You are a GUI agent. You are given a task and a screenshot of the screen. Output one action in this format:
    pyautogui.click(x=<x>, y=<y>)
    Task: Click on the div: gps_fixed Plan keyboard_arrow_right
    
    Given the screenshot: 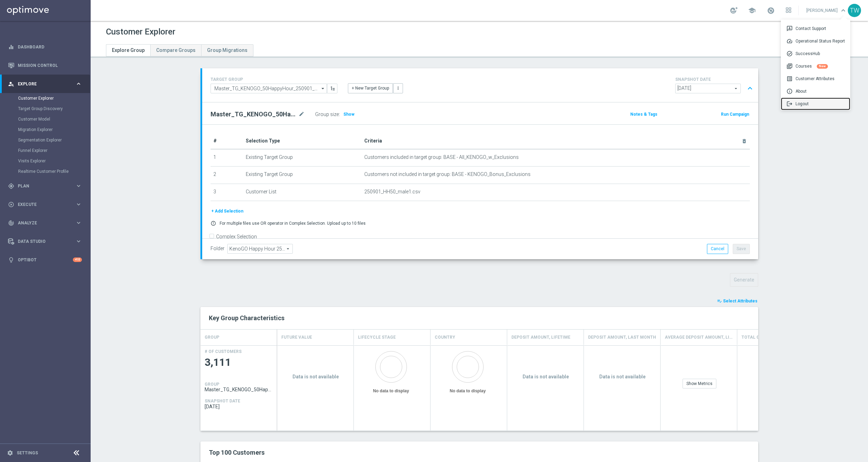 What is the action you would take?
    pyautogui.click(x=45, y=187)
    